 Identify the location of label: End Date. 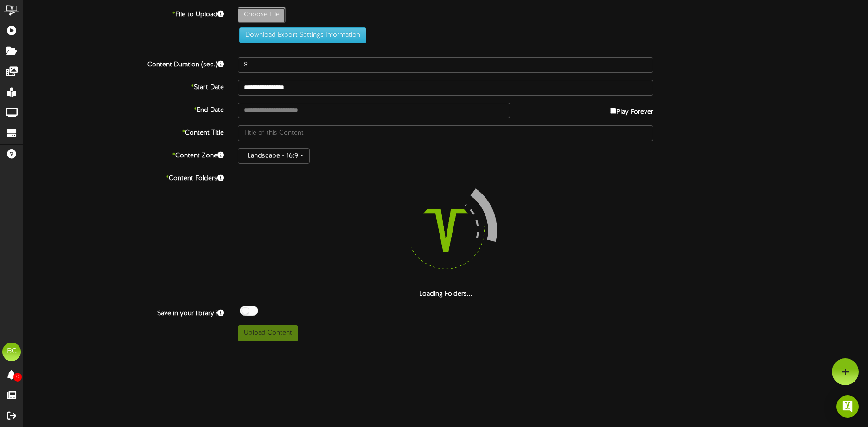
(123, 108).